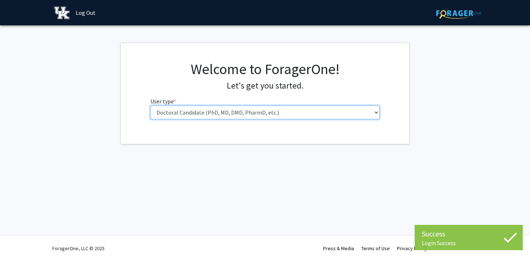 The width and height of the screenshot is (530, 261). Describe the element at coordinates (469, 233) in the screenshot. I see `div: Success` at that location.